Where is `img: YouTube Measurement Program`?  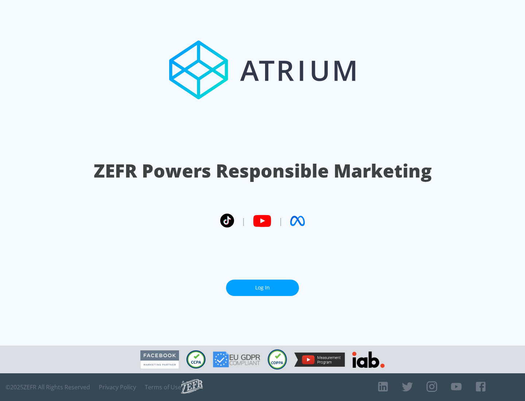 img: YouTube Measurement Program is located at coordinates (319, 359).